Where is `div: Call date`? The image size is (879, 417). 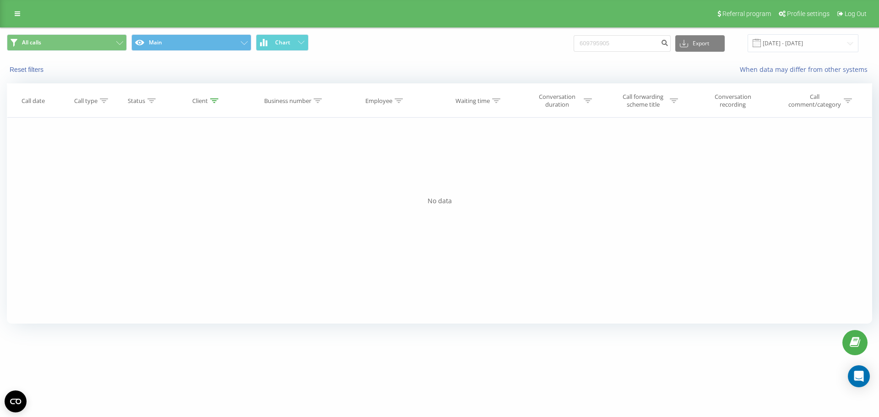 div: Call date is located at coordinates (33, 101).